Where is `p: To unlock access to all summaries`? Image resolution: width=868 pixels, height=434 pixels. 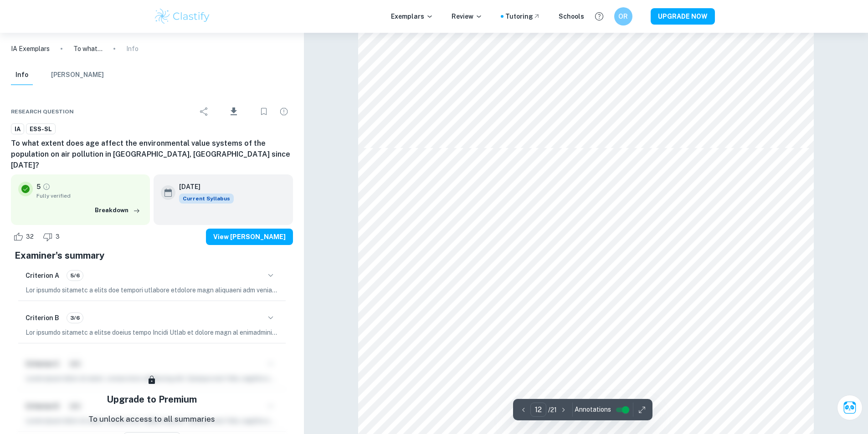 p: To unlock access to all summaries is located at coordinates (152, 420).